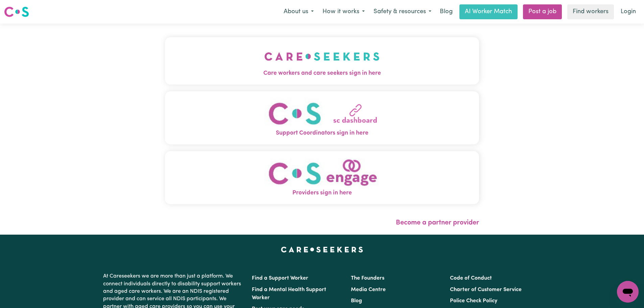 The height and width of the screenshot is (308, 644). What do you see at coordinates (368, 290) in the screenshot?
I see `a: Media Centre` at bounding box center [368, 290].